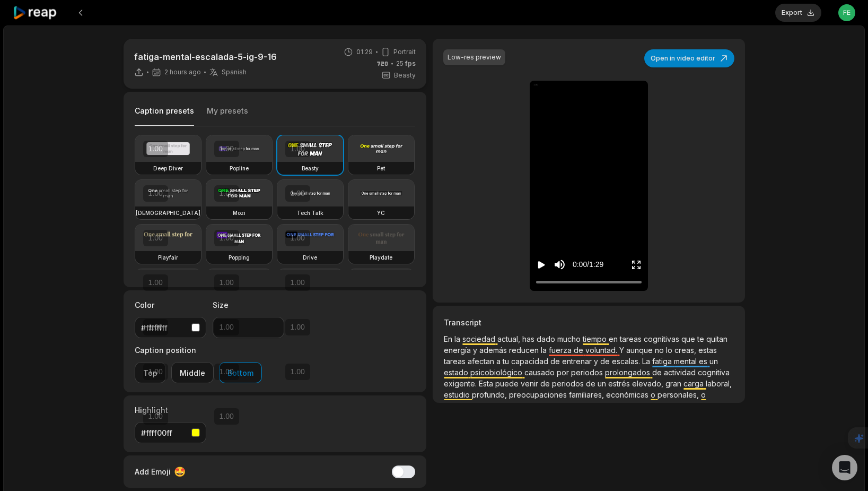 This screenshot has width=868, height=491. I want to click on span: Portrait, so click(404, 52).